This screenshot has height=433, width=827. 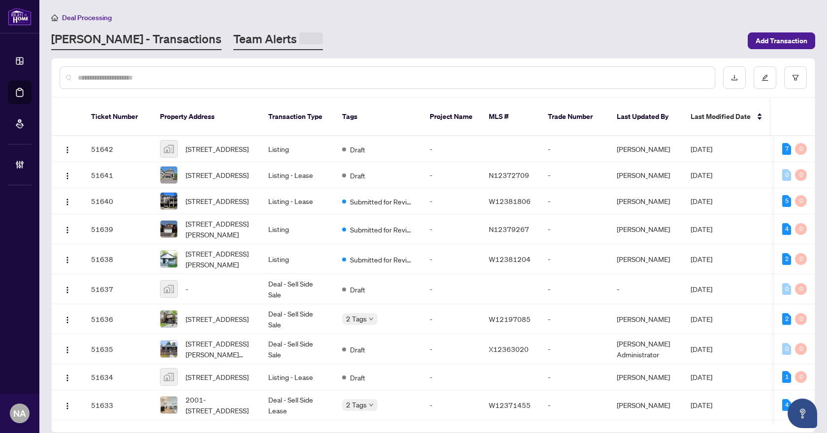 I want to click on button: Add Transaction, so click(x=781, y=41).